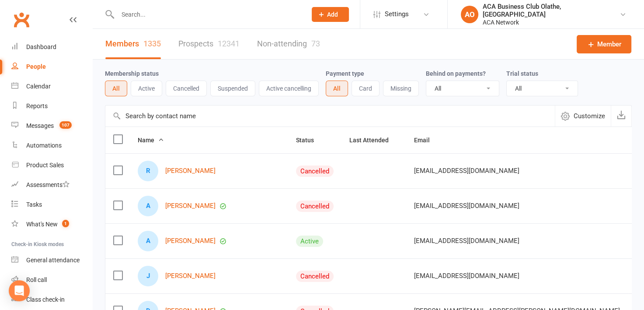 The image size is (644, 310). What do you see at coordinates (330, 14) in the screenshot?
I see `button: Add` at bounding box center [330, 14].